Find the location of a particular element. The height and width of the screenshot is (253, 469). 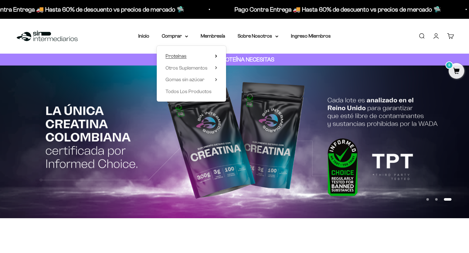

span: Otros Suplementos is located at coordinates (187, 68).